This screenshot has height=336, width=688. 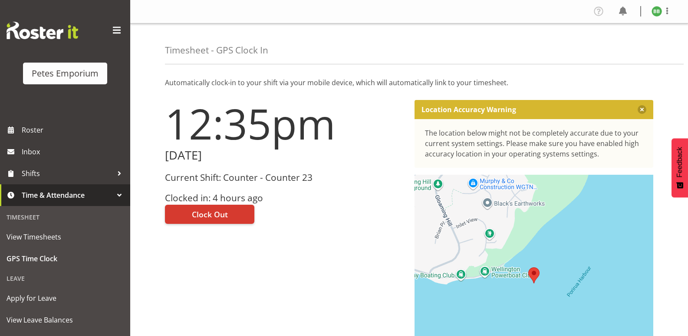 What do you see at coordinates (210, 214) in the screenshot?
I see `span: Clock Out` at bounding box center [210, 214].